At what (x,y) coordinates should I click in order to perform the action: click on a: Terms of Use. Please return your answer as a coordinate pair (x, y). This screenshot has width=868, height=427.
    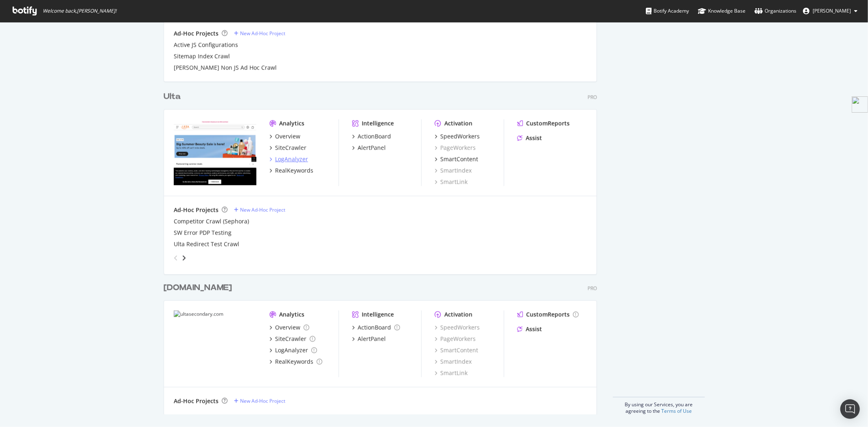
    Looking at the image, I should click on (676, 411).